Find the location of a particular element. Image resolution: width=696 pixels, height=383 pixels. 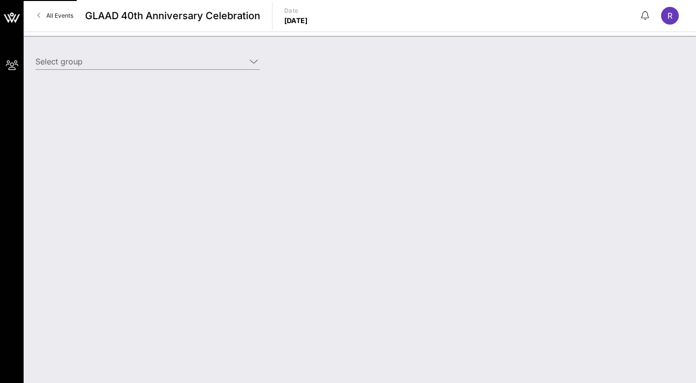

span: R is located at coordinates (670, 16).